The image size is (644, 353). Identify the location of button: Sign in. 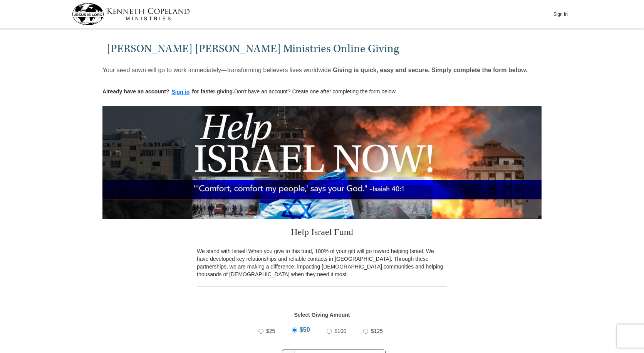
(181, 92).